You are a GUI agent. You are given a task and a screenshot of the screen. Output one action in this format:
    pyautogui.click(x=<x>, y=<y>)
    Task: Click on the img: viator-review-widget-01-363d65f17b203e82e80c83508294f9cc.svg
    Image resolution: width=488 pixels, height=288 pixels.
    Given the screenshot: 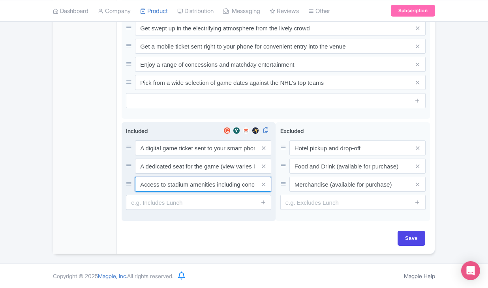 What is the action you would take?
    pyautogui.click(x=237, y=131)
    